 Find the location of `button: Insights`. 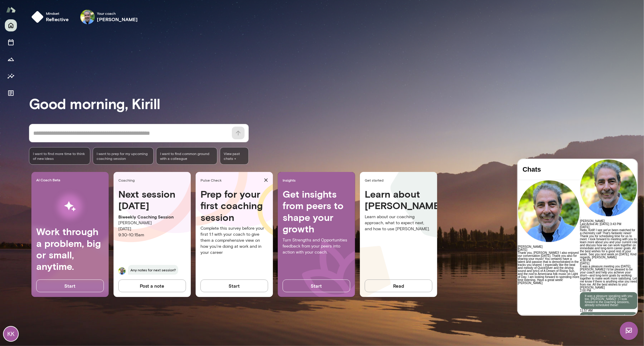

button: Insights is located at coordinates (11, 76).